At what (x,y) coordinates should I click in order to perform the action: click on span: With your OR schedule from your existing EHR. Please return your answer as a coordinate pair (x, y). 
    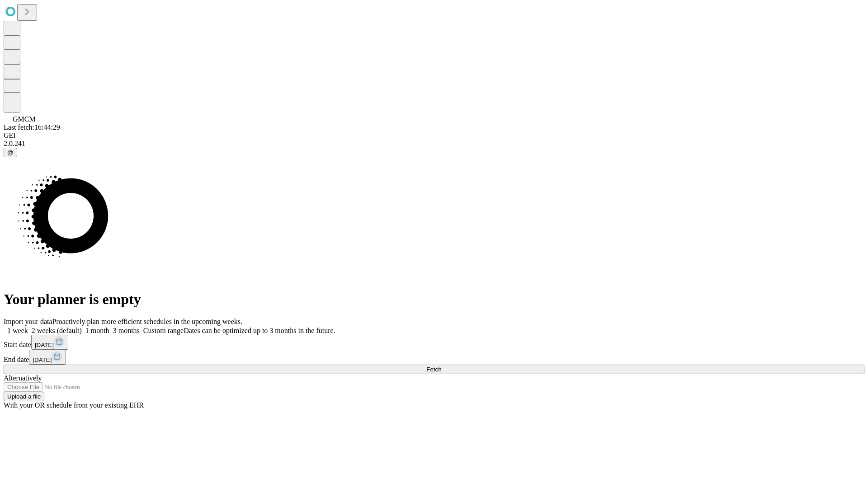
    Looking at the image, I should click on (73, 405).